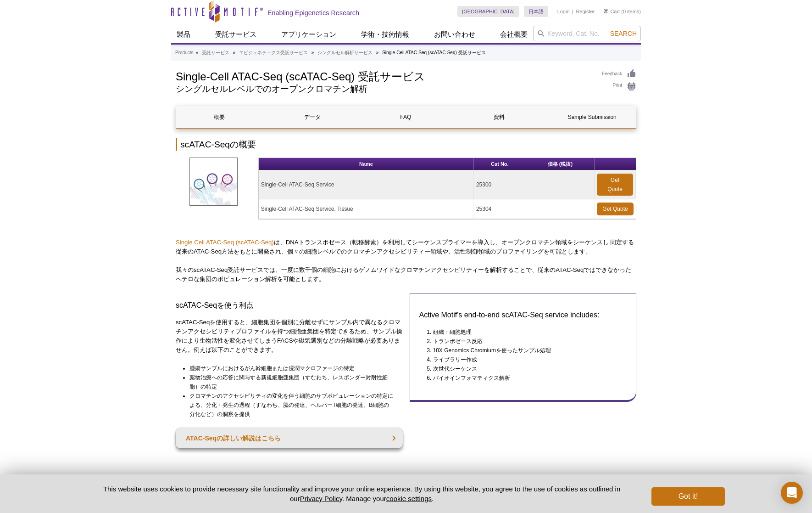  What do you see at coordinates (384, 76) in the screenshot?
I see `h1: Single-Cell ATAC-Seq (scATAC-Seq) 受託サービス` at bounding box center [384, 76].